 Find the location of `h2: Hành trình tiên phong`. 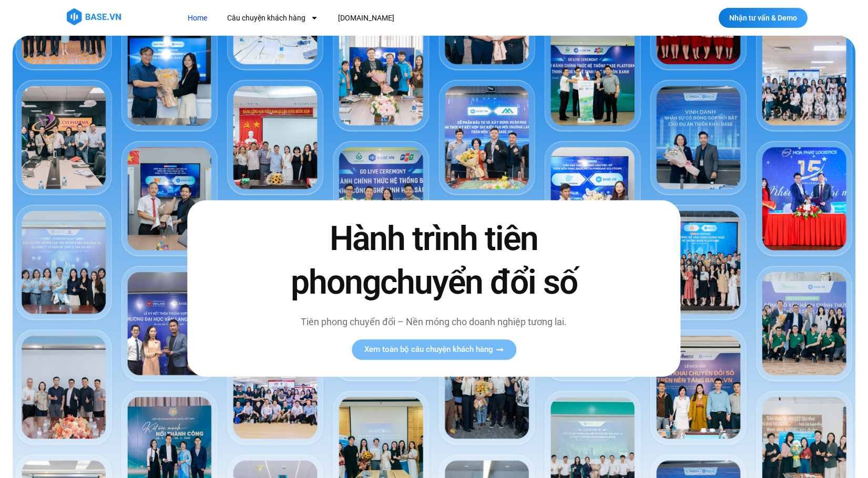

h2: Hành trình tiên phong is located at coordinates (434, 261).